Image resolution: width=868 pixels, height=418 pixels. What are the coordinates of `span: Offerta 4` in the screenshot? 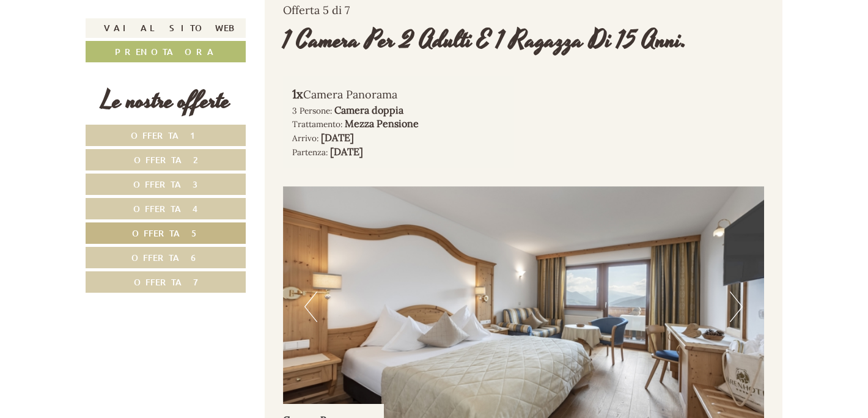 It's located at (165, 208).